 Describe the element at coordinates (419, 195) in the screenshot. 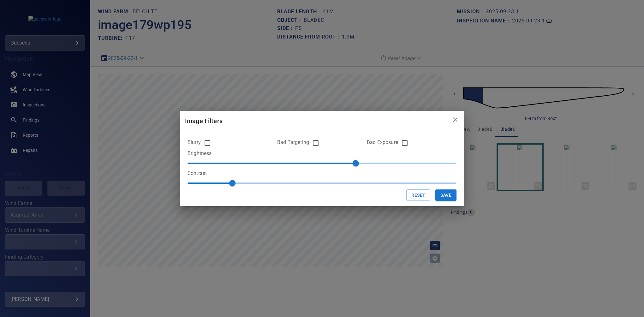

I see `button: Reset` at that location.